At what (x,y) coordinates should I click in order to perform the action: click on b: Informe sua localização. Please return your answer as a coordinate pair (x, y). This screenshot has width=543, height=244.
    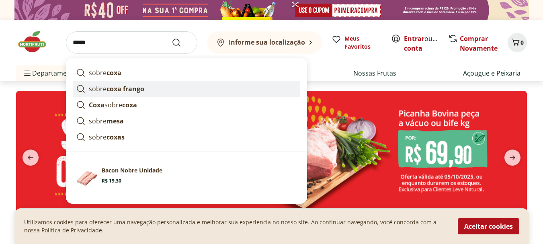
    Looking at the image, I should click on (267, 42).